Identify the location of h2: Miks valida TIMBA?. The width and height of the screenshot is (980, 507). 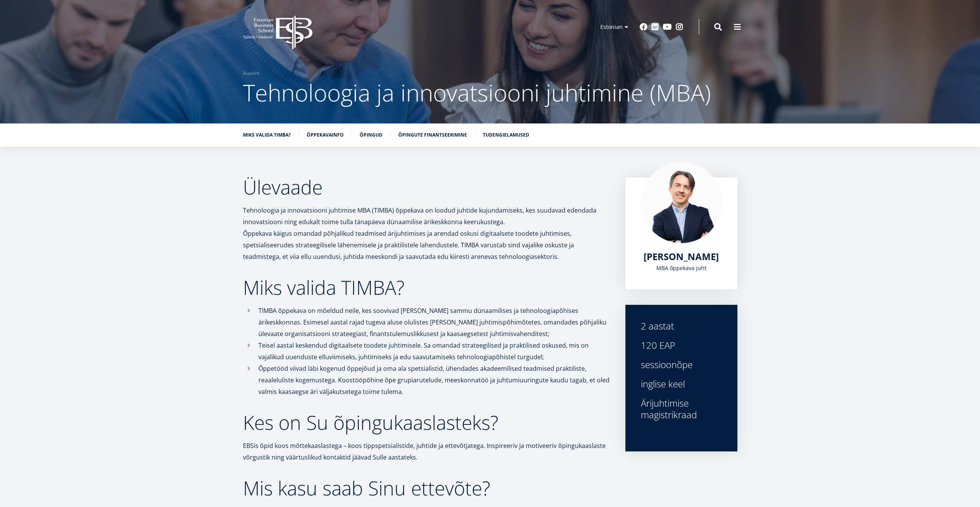
(426, 288).